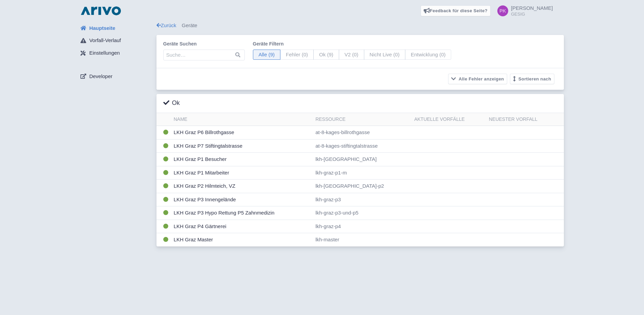 The image size is (644, 315). I want to click on small: GESIG, so click(532, 14).